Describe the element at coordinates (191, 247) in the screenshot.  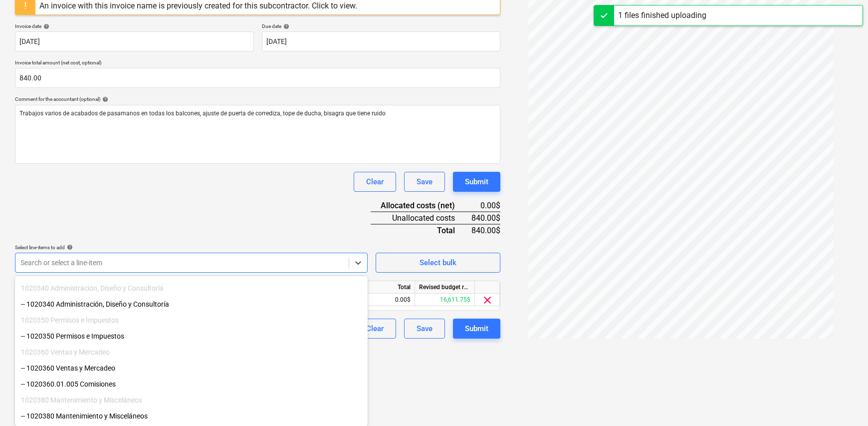
I see `div: Select line-items to add` at that location.